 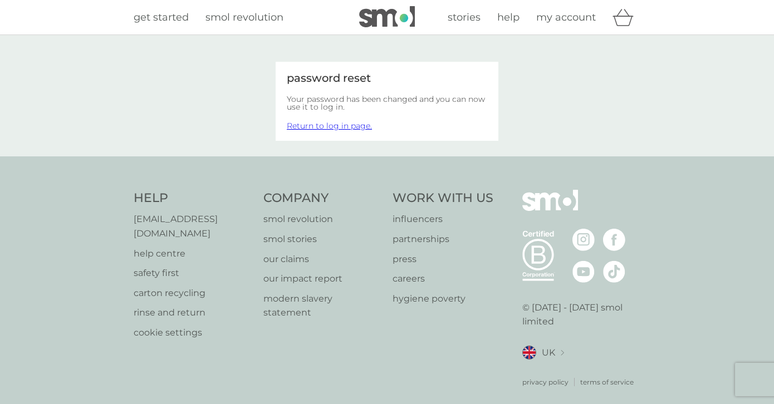 I want to click on a: terms of service, so click(x=607, y=382).